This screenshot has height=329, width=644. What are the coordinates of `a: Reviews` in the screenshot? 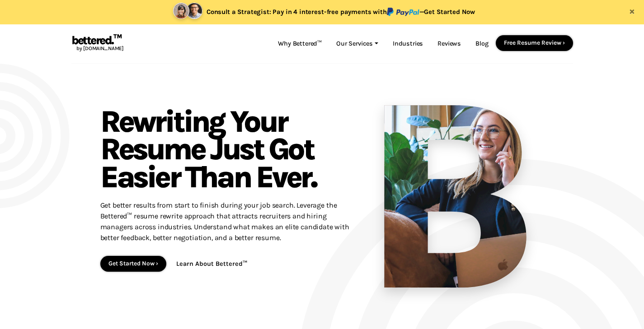 It's located at (449, 44).